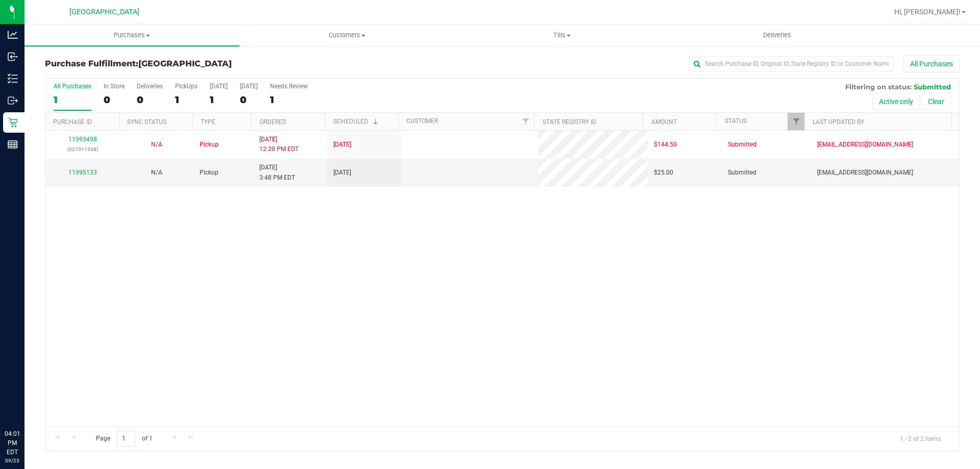 The height and width of the screenshot is (469, 980). What do you see at coordinates (878, 87) in the screenshot?
I see `span: Filtering on status:` at bounding box center [878, 87].